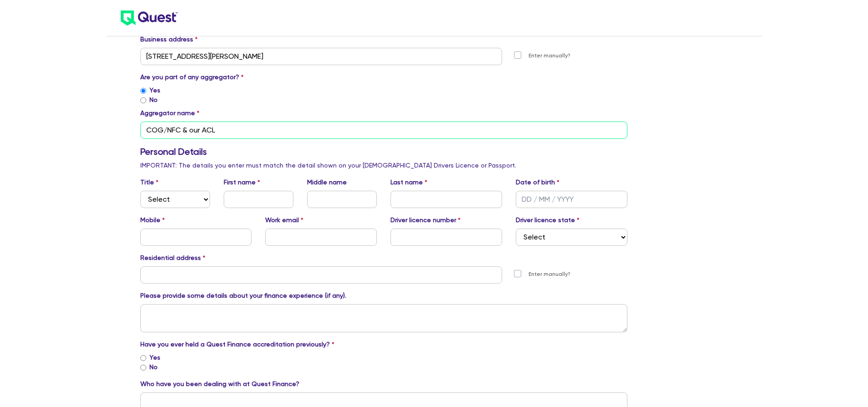  I want to click on label: Driver licence state, so click(548, 220).